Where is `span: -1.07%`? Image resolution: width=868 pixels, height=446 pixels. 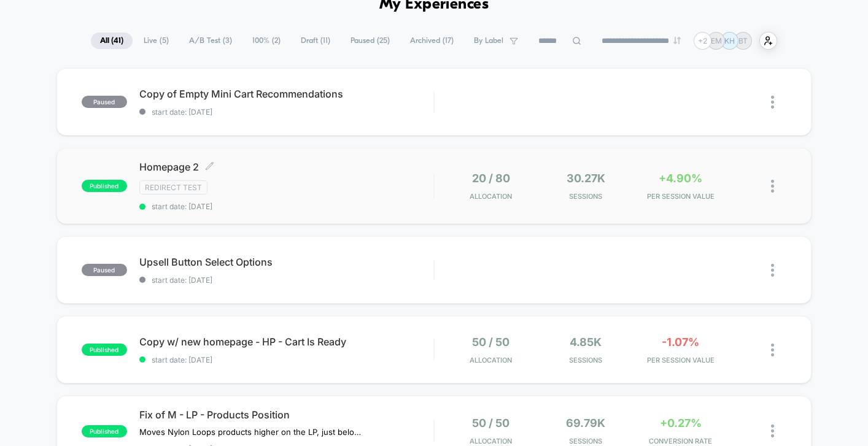 span: -1.07% is located at coordinates (680, 341).